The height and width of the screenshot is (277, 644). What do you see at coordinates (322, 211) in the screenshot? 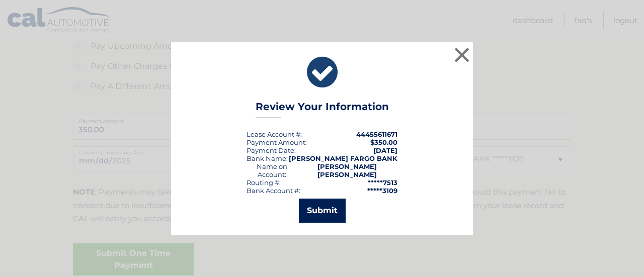
I see `button: Submit` at bounding box center [322, 211].